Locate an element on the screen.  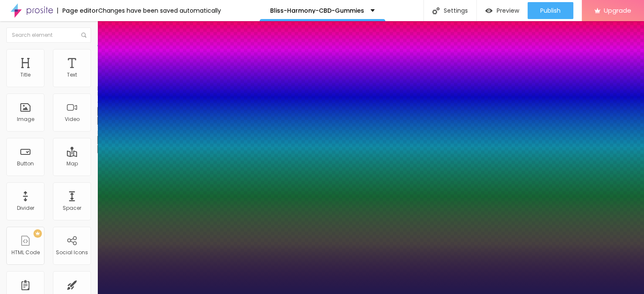
span: Preview is located at coordinates (508, 11).